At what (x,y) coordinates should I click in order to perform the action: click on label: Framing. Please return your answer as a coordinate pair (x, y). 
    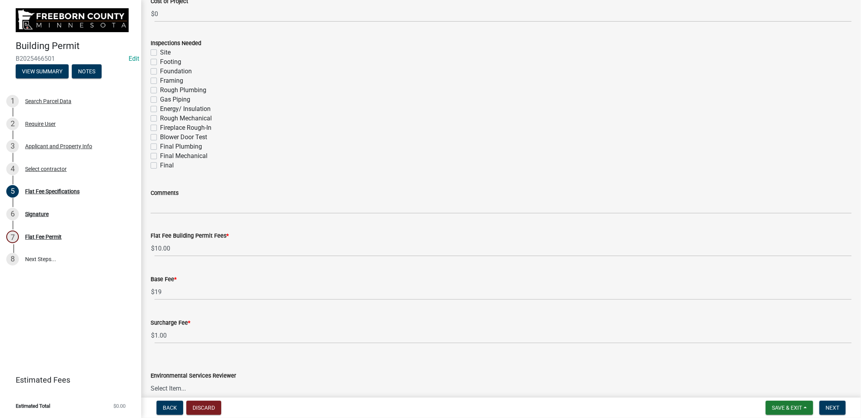
    Looking at the image, I should click on (171, 81).